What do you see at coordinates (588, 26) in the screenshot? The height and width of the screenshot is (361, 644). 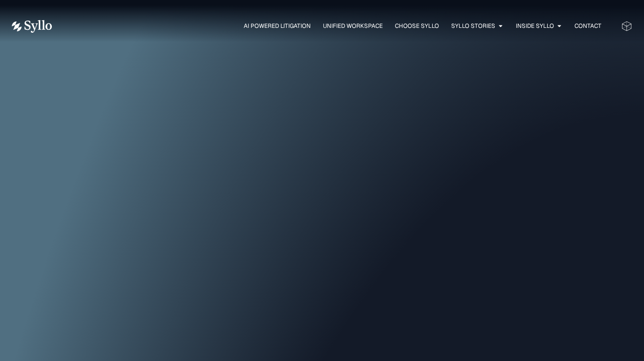 I see `a: Contact` at bounding box center [588, 26].